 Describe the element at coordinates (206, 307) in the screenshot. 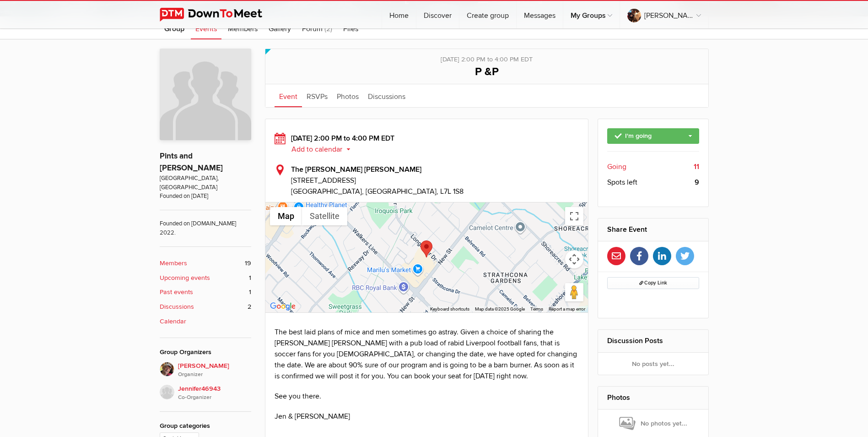

I see `a: Discussions 2` at that location.